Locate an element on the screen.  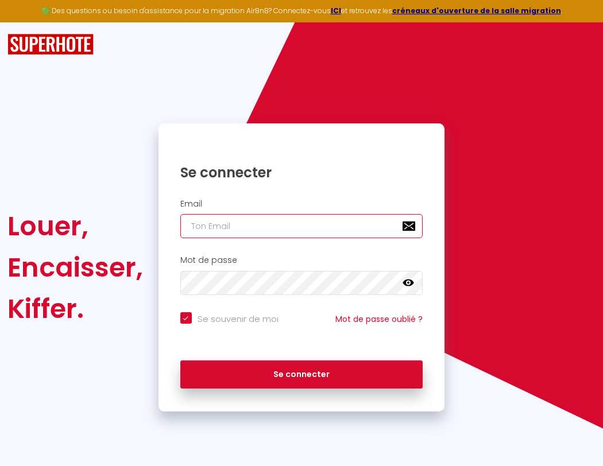
a: Mot de passe oublié ? is located at coordinates (379, 319).